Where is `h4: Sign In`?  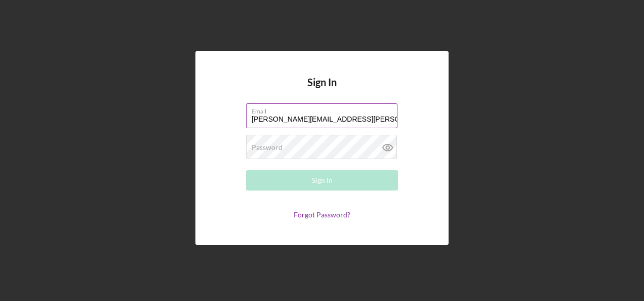 h4: Sign In is located at coordinates (322, 90).